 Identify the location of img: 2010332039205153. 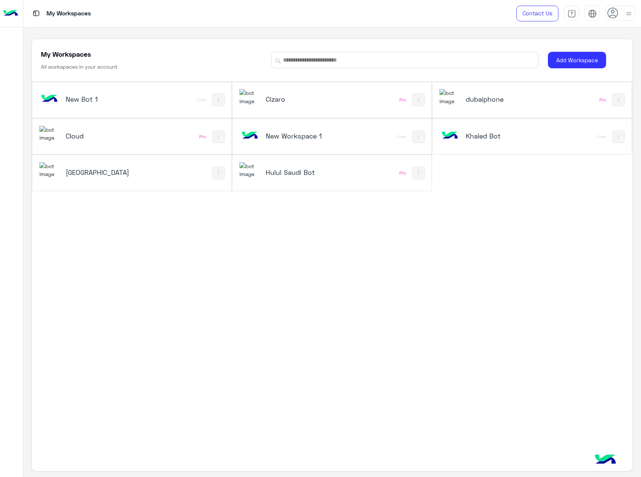
(50, 170).